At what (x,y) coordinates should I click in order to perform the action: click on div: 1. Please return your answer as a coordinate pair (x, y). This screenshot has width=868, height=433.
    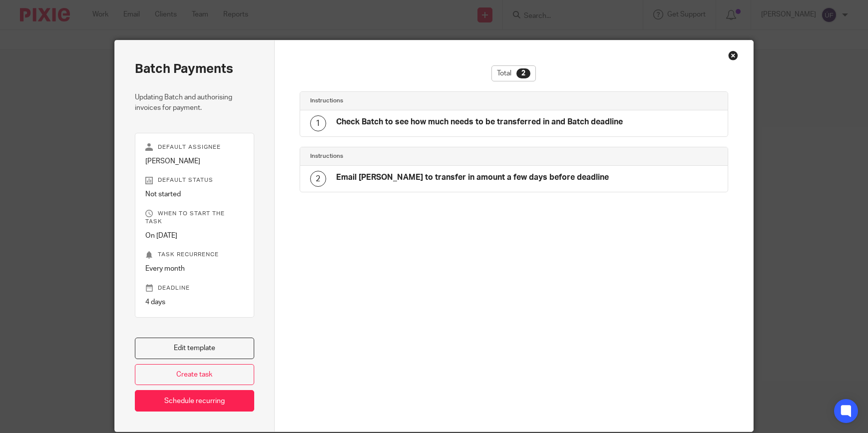
    Looking at the image, I should click on (318, 124).